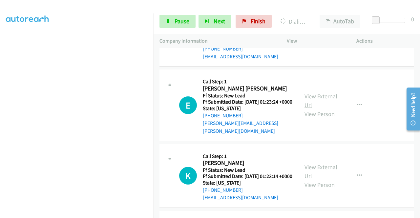 This screenshot has height=218, width=420. Describe the element at coordinates (340, 21) in the screenshot. I see `button: AutoTab` at that location.